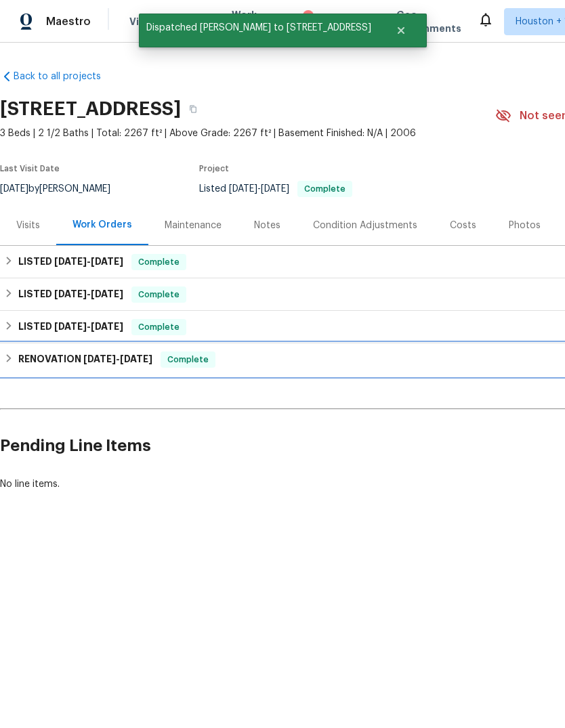 Image resolution: width=565 pixels, height=728 pixels. Describe the element at coordinates (308, 17) in the screenshot. I see `div: 3` at that location.